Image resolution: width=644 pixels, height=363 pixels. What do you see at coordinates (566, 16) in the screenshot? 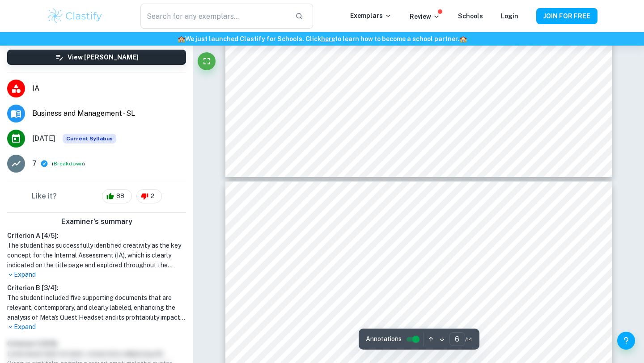
I see `a: JOIN FOR FREE` at bounding box center [566, 16].